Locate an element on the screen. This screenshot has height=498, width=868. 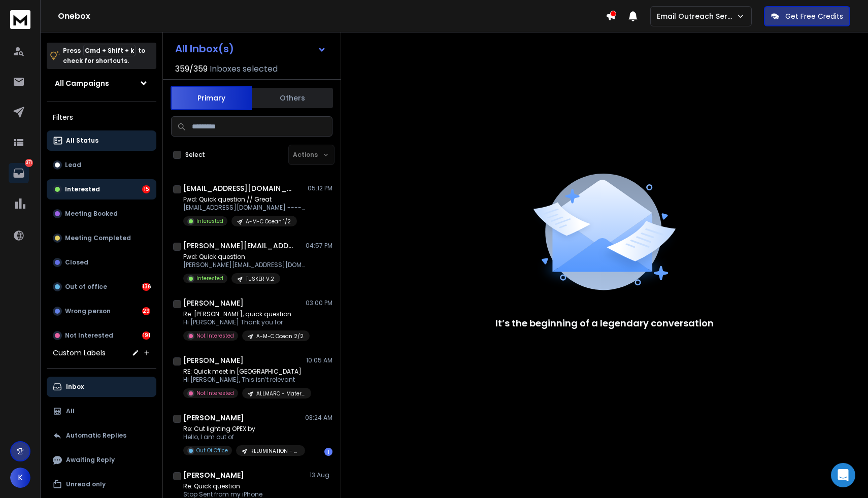
div: 136 is located at coordinates (146, 287).